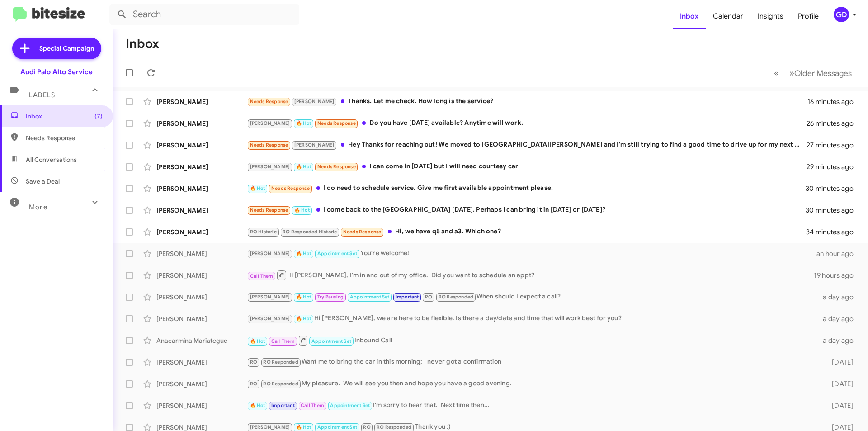 This screenshot has height=431, width=868. I want to click on span: RO Responded Historic, so click(310, 232).